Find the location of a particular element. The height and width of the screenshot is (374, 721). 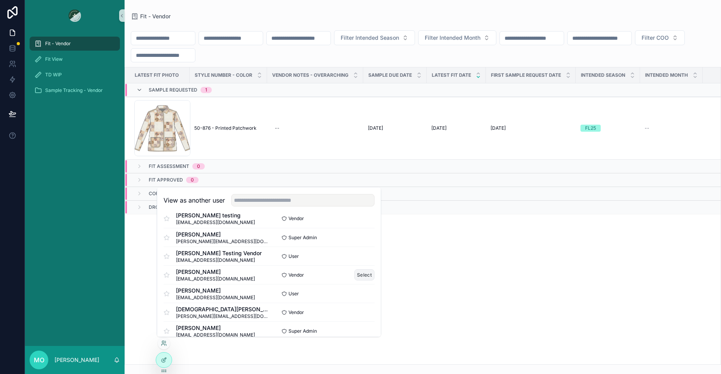

span: Latest Fit Photo is located at coordinates (156, 75).